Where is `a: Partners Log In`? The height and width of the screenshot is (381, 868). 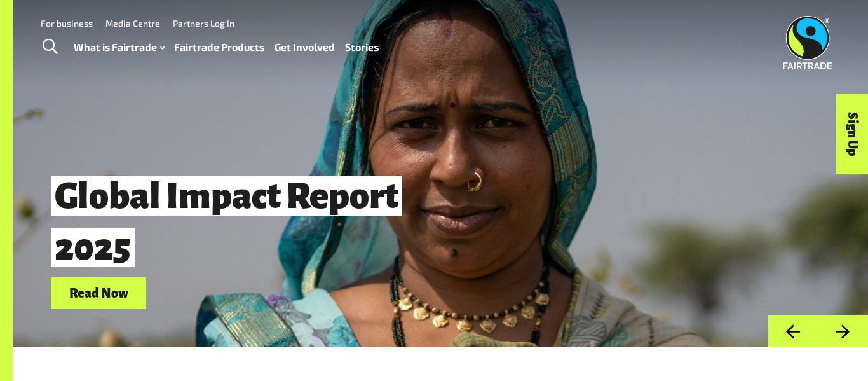
a: Partners Log In is located at coordinates (204, 23).